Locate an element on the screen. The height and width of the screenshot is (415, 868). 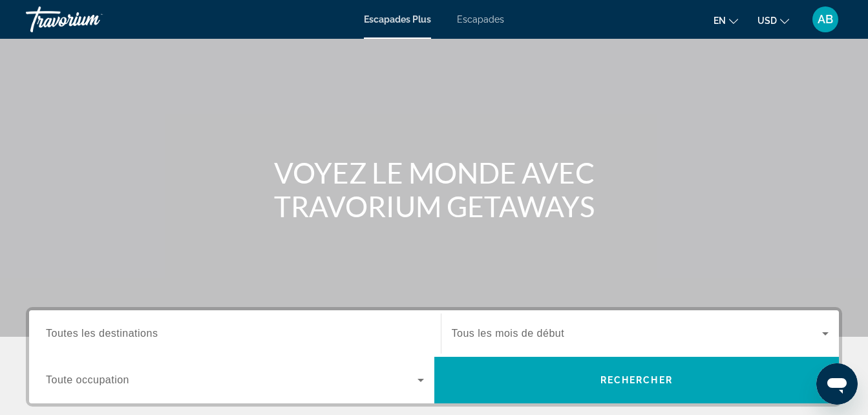
button: Menu utilisateur is located at coordinates (826, 19).